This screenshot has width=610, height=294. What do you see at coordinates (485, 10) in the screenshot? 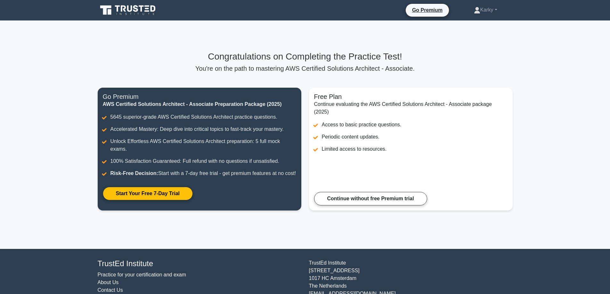
I see `a: Karky` at bounding box center [485, 10].